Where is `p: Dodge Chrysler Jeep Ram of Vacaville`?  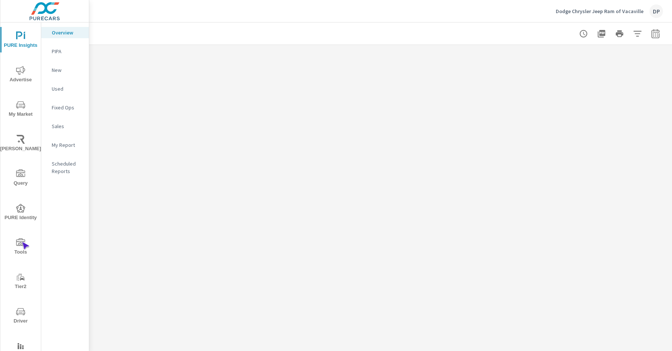 p: Dodge Chrysler Jeep Ram of Vacaville is located at coordinates (599, 11).